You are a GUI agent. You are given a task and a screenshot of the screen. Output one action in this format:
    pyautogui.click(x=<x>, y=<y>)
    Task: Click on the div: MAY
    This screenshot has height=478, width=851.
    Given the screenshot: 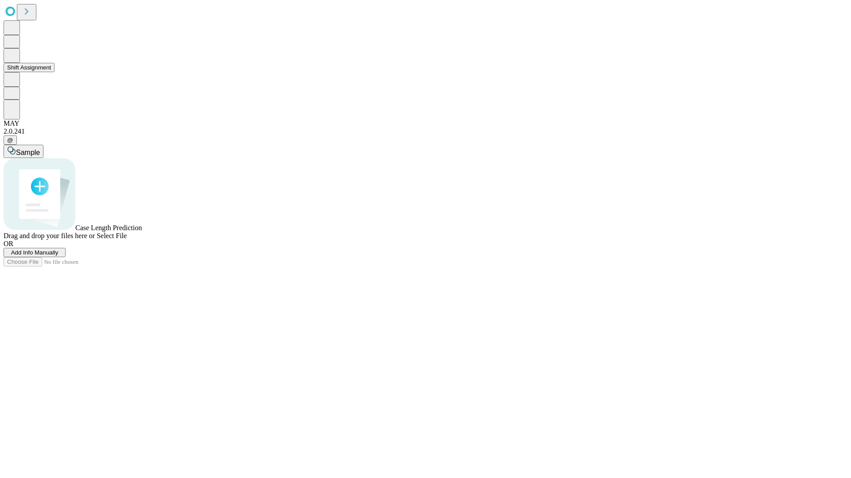 What is the action you would take?
    pyautogui.click(x=425, y=124)
    